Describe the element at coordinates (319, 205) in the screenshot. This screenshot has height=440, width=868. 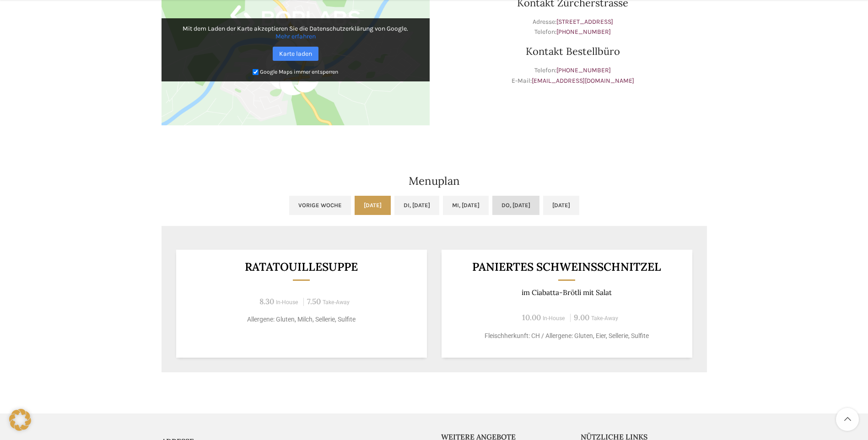
I see `a: Vorige Woche` at that location.